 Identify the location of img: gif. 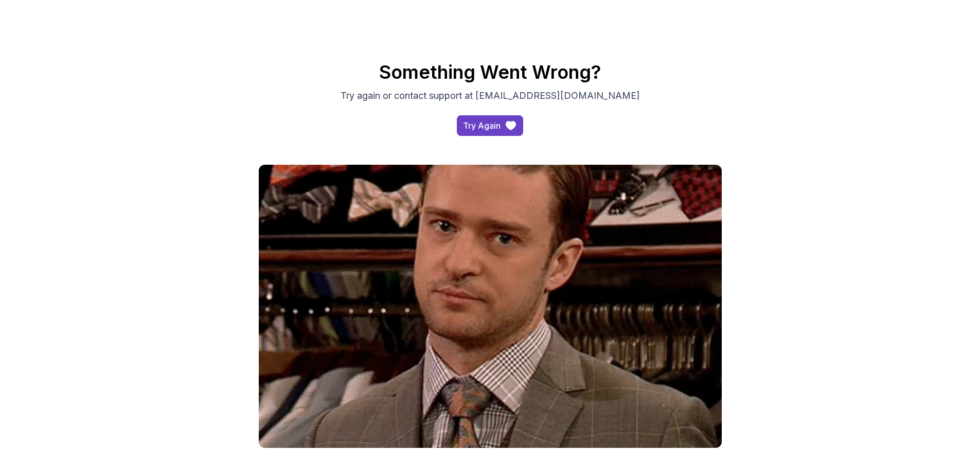
(490, 306).